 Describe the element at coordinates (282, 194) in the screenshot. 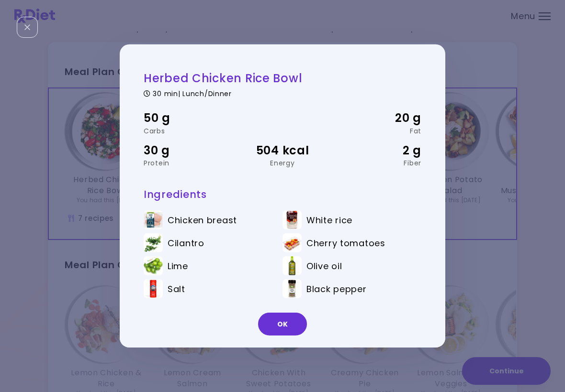

I see `h3: Ingredients` at that location.